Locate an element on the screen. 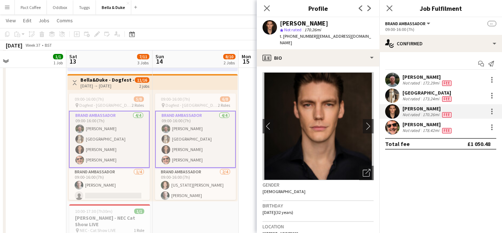  h3: Bella&Duke - Dogfest - Harewood House Team 1 is located at coordinates (107, 80).